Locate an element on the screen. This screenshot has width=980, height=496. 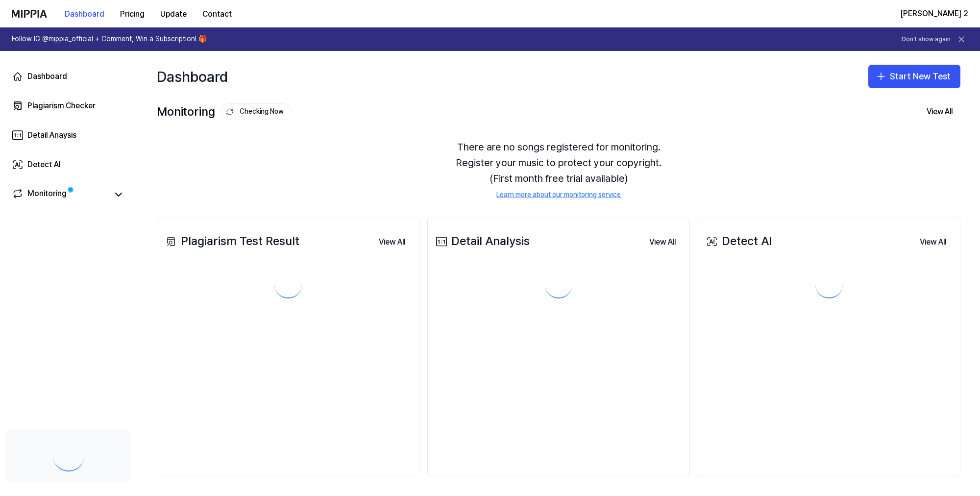
a: Learn more about our monitoring service is located at coordinates (558, 195).